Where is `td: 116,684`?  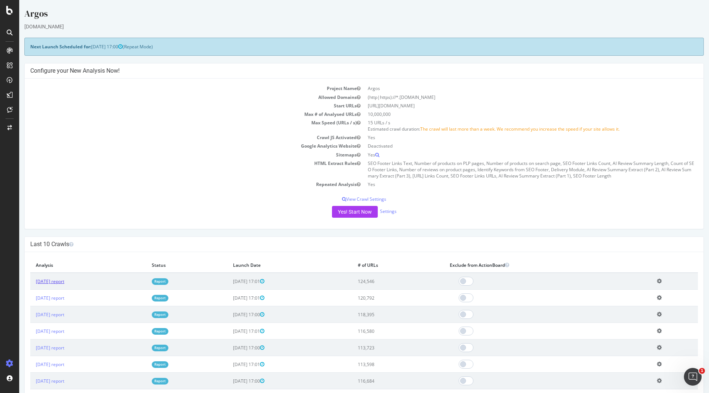 td: 116,684 is located at coordinates (379, 381).